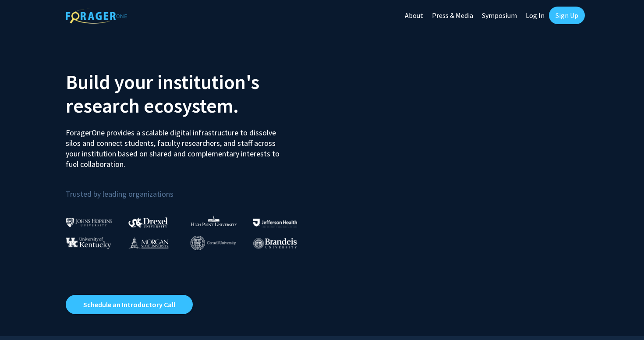 Image resolution: width=644 pixels, height=340 pixels. What do you see at coordinates (96, 16) in the screenshot?
I see `img: ForagerOne Logo` at bounding box center [96, 16].